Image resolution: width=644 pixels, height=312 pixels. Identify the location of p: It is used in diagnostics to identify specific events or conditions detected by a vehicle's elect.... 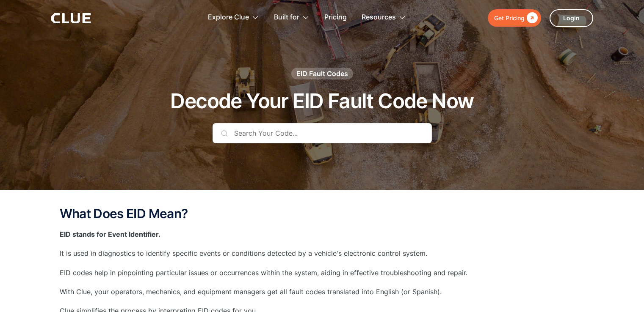
(322, 253).